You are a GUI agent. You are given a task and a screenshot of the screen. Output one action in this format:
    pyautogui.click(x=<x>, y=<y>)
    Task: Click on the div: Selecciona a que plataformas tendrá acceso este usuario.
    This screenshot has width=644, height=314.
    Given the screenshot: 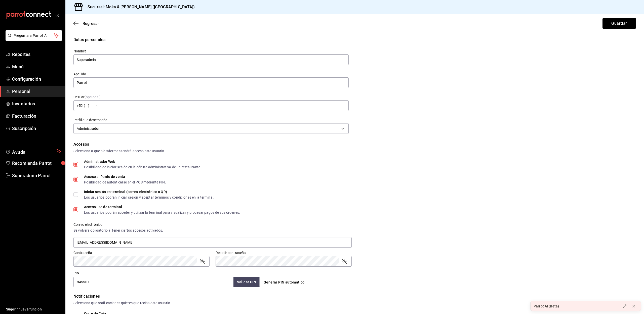 What is the action you would take?
    pyautogui.click(x=355, y=151)
    